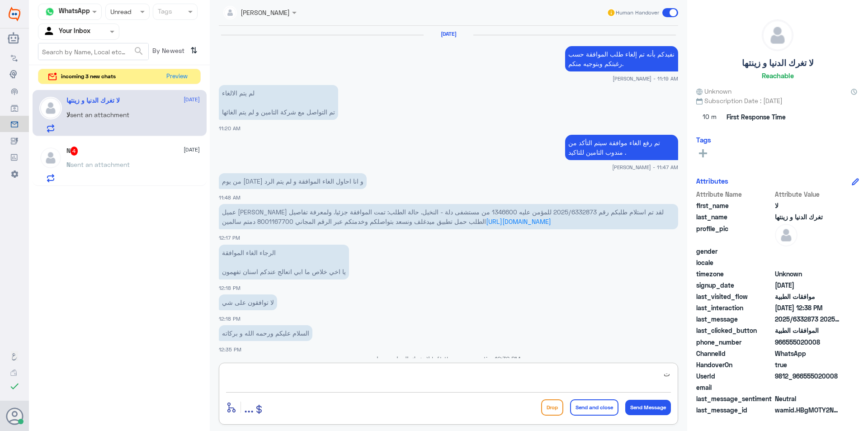 This screenshot has height=431, width=868. Describe the element at coordinates (595, 407) in the screenshot. I see `button: Send and close` at that location.